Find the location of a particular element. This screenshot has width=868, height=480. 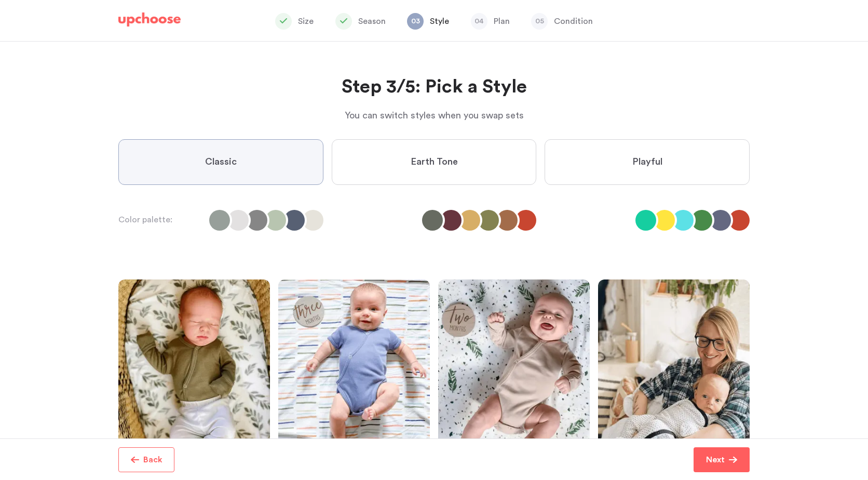

p: Next is located at coordinates (715, 460).